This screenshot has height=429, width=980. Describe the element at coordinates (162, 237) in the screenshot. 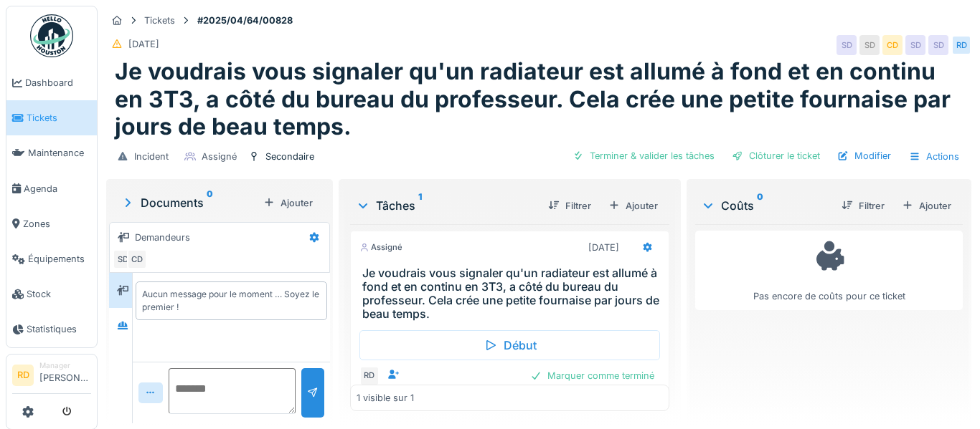

I see `div: Demandeurs` at that location.